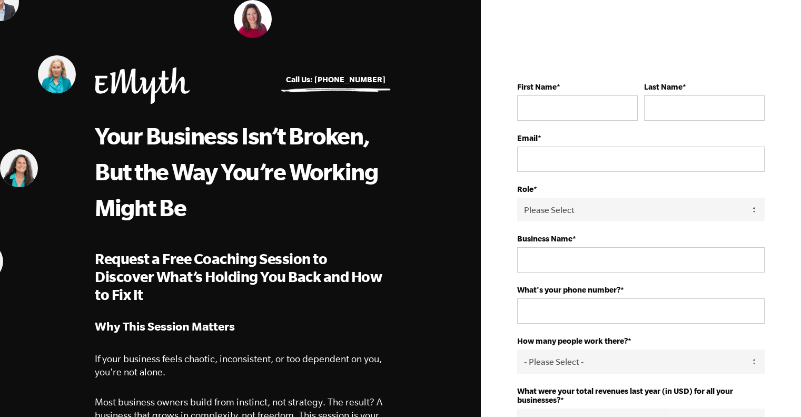 This screenshot has height=417, width=801. Describe the element at coordinates (625, 395) in the screenshot. I see `strong: What were your total revenues last year (in USD) for all your businesses?` at that location.